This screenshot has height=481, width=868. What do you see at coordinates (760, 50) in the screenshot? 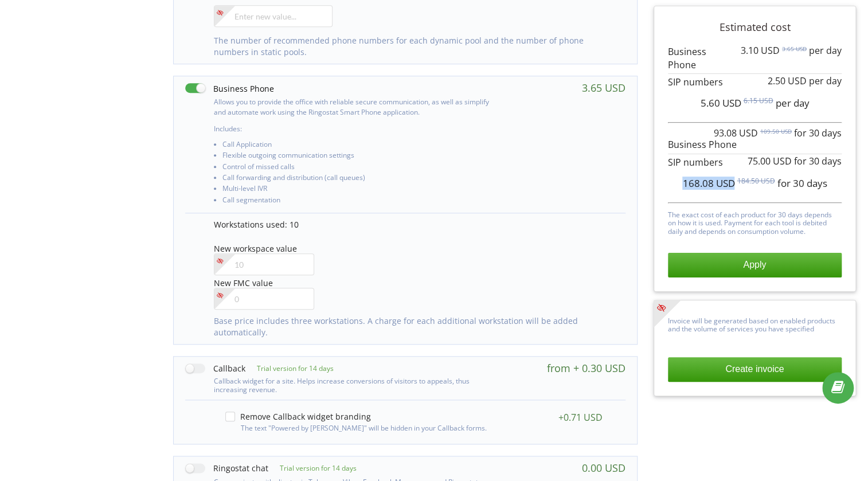
I see `span: 3.10 USD` at bounding box center [760, 50].